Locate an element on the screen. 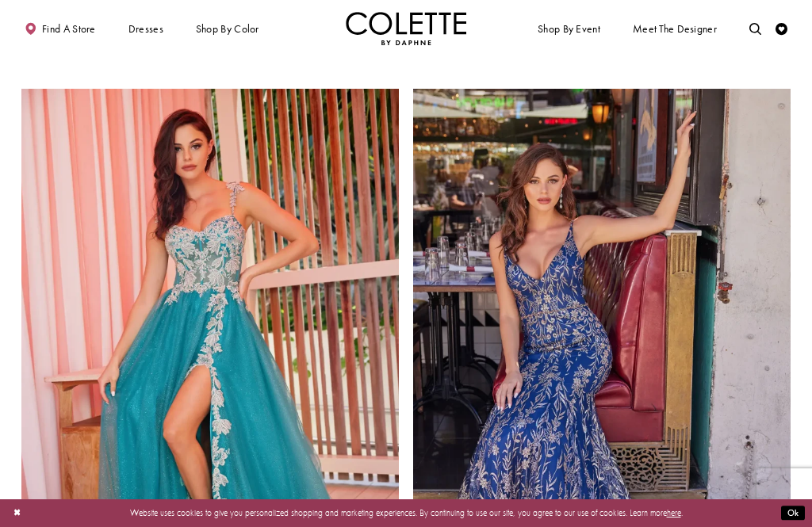 The height and width of the screenshot is (527, 812). p: Website uses cookies to give you personalized shopping and marketing experiences. By continuing t... is located at coordinates (406, 513).